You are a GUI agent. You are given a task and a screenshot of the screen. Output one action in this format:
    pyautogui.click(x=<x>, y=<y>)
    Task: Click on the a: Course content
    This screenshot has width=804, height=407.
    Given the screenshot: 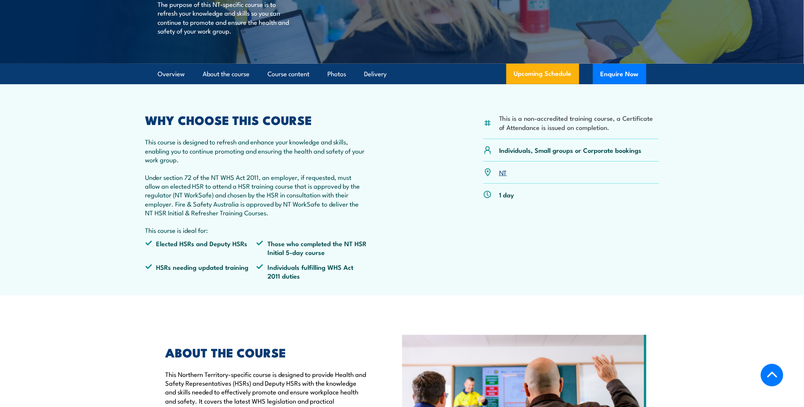 What is the action you would take?
    pyautogui.click(x=289, y=74)
    